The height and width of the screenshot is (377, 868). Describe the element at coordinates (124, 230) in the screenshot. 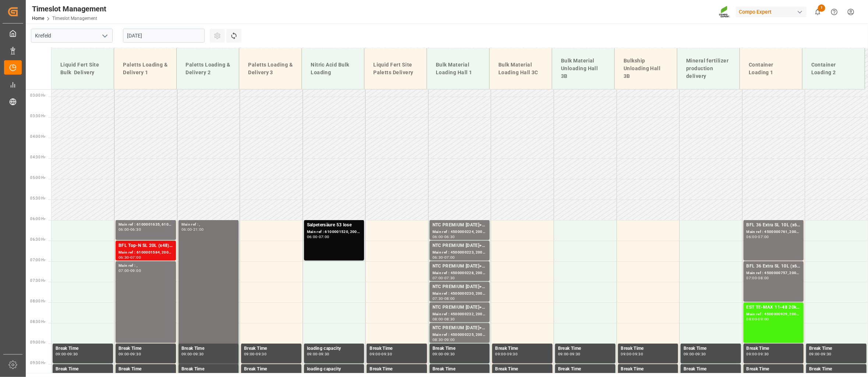

I see `div: 06:00` at that location.